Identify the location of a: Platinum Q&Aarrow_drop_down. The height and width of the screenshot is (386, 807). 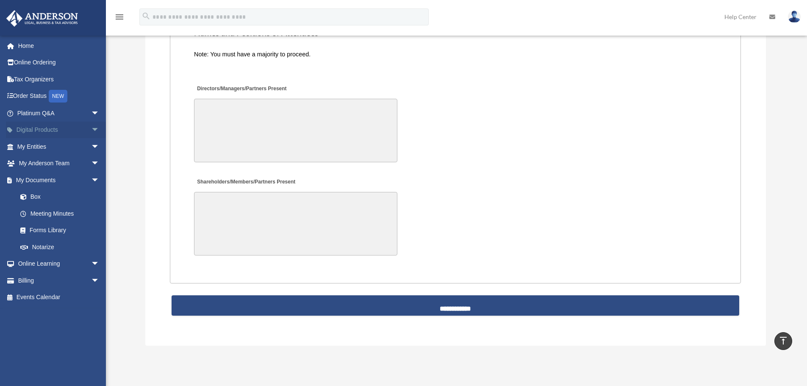
(59, 113).